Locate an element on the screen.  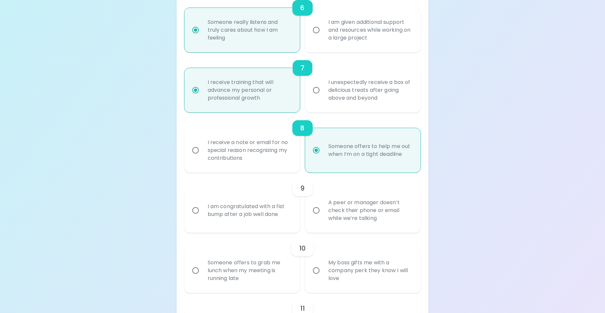
h6: 6 is located at coordinates (302, 8).